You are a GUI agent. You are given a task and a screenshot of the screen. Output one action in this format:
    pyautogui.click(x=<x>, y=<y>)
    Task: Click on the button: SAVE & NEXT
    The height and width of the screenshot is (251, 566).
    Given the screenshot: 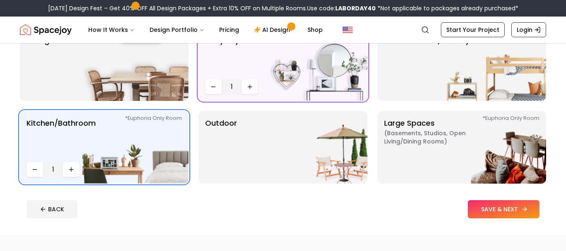 What is the action you would take?
    pyautogui.click(x=503, y=210)
    